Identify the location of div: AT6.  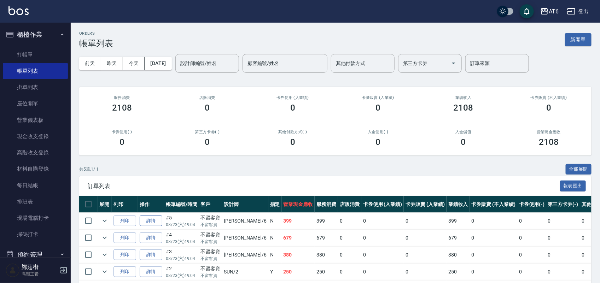
(553, 11).